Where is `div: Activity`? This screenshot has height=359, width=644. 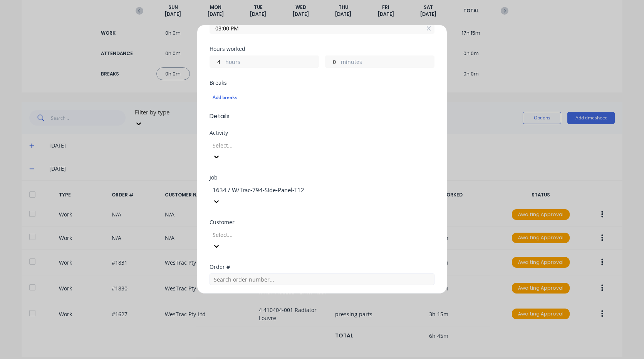
div: Activity is located at coordinates (322, 133).